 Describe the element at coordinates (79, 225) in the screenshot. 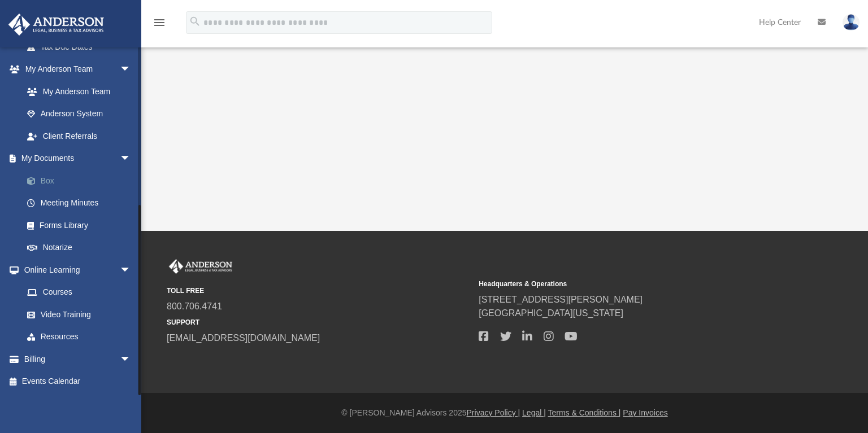

I see `a: Forms Library` at that location.